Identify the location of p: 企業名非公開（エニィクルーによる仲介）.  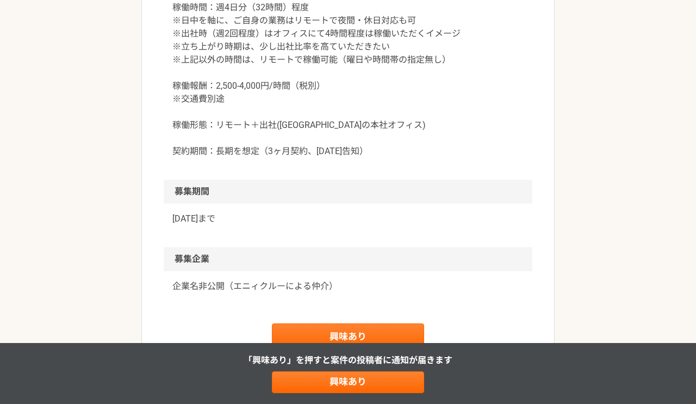
(348, 286).